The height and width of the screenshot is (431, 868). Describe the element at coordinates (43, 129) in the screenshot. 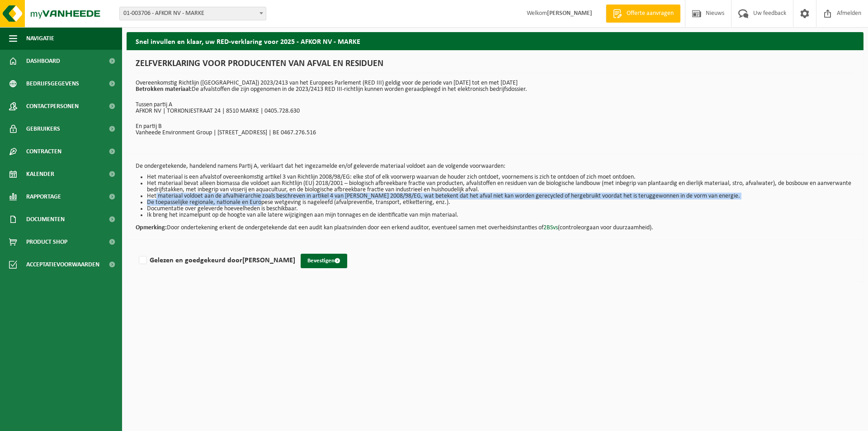

I see `span: Gebruikers` at that location.